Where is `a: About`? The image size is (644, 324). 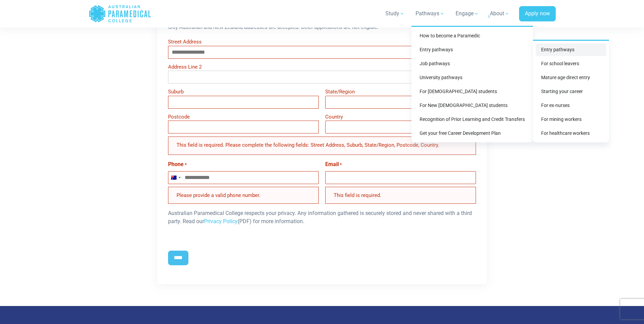
a: About is located at coordinates (500, 14).